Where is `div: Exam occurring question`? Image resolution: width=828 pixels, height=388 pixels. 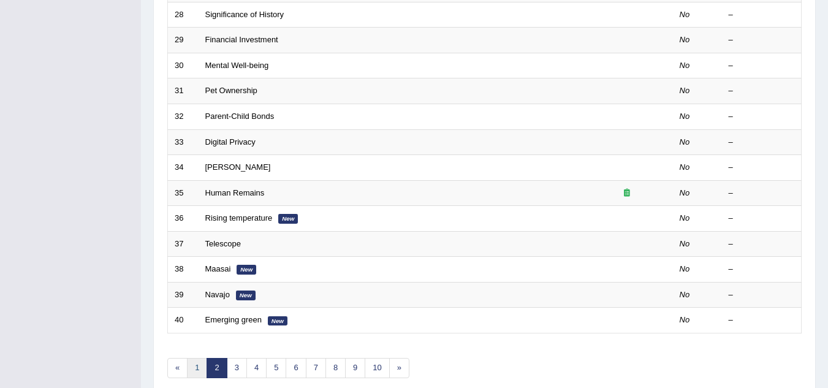
div: Exam occurring question is located at coordinates (627, 193).